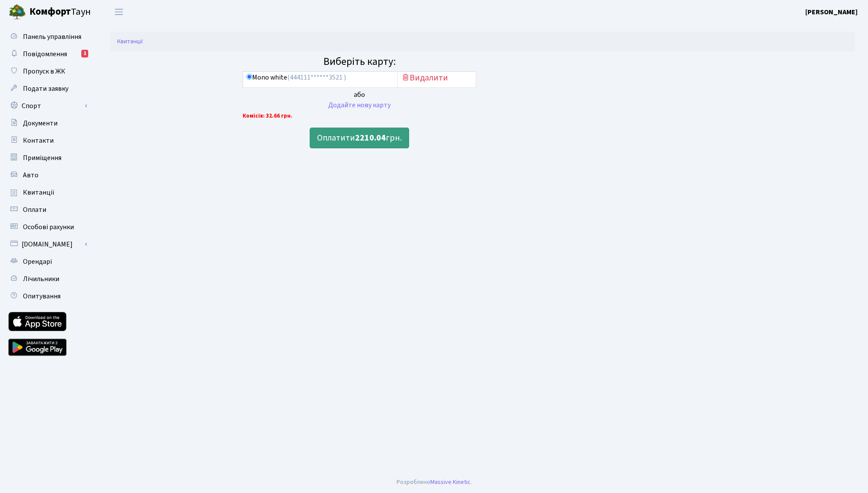 This screenshot has height=493, width=868. Describe the element at coordinates (47, 37) in the screenshot. I see `a: Панель управління` at that location.